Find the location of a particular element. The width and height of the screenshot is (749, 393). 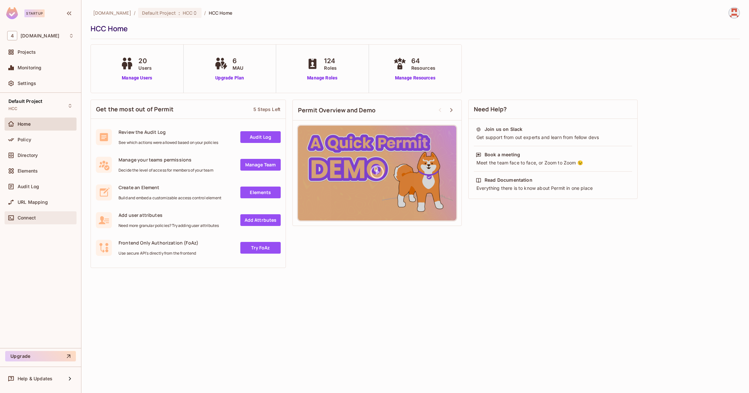

div: Startup is located at coordinates (35, 13).